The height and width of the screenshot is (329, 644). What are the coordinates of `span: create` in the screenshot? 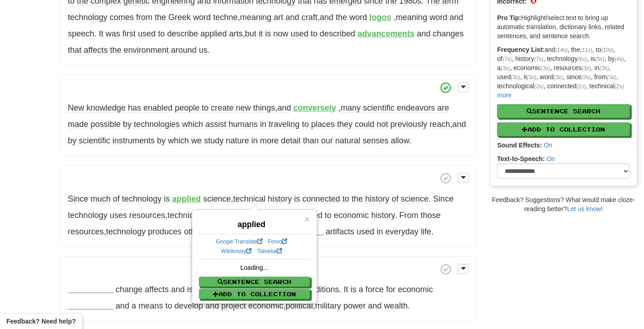 It's located at (222, 108).